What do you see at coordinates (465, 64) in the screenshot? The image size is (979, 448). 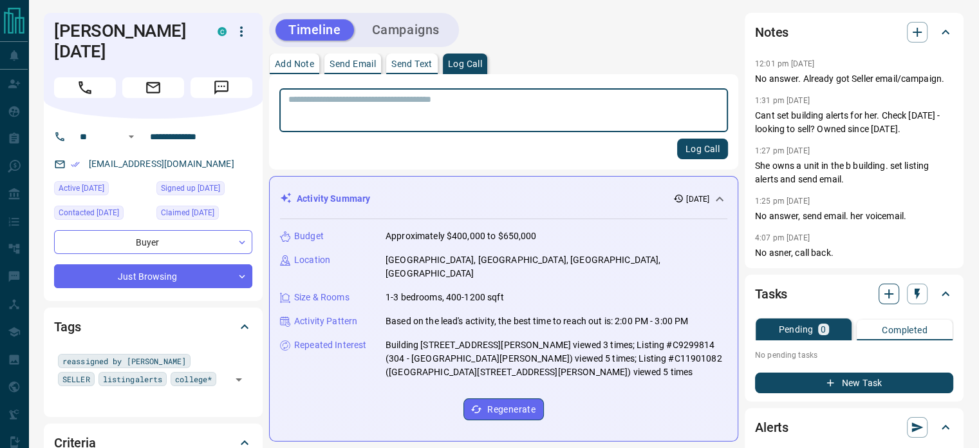 I see `p: Log Call` at bounding box center [465, 64].